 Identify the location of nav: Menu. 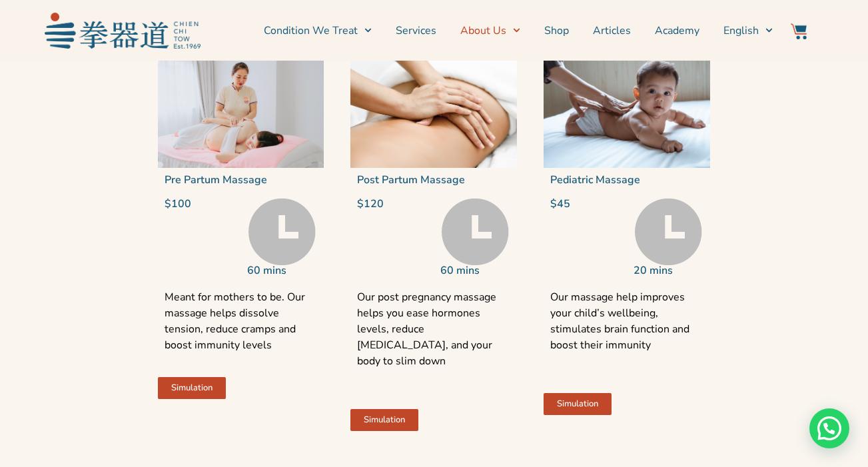
(490, 31).